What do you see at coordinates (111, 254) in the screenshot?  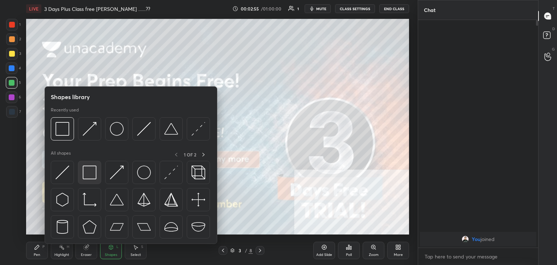 I see `div: Shapes` at bounding box center [111, 254].